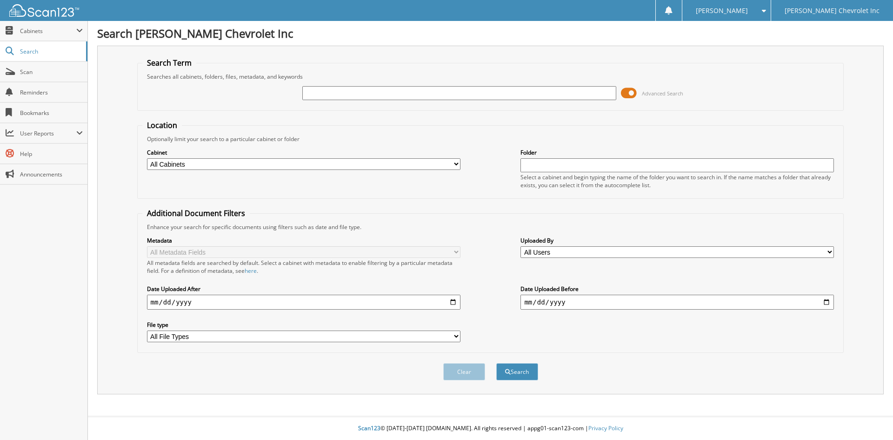 Image resolution: width=893 pixels, height=440 pixels. What do you see at coordinates (196, 213) in the screenshot?
I see `legend: Additional Document Filters` at bounding box center [196, 213].